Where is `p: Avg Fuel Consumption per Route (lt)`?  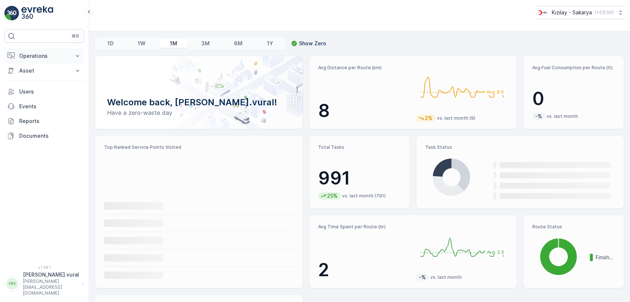
p: Avg Fuel Consumption per Route (lt) is located at coordinates (573, 68).